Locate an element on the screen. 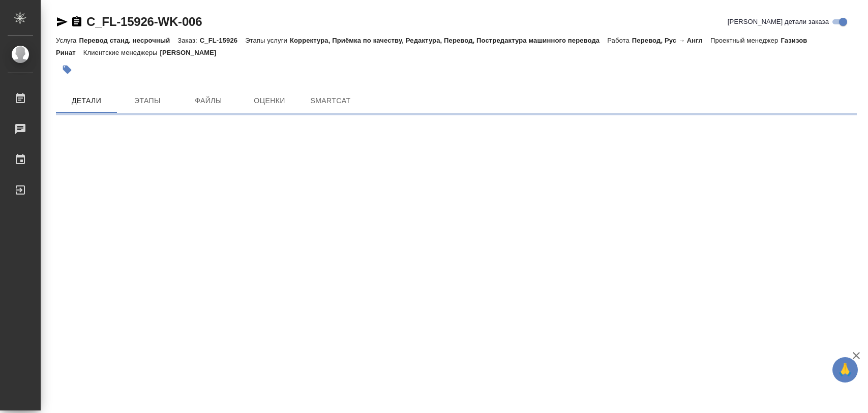 The image size is (868, 413). span: Оценки is located at coordinates (270, 101).